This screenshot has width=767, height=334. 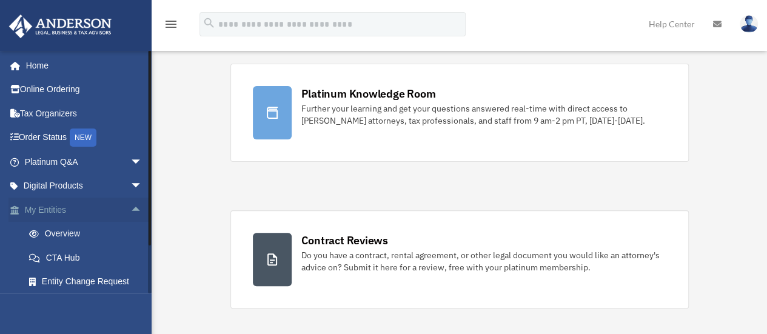 What do you see at coordinates (460, 260) in the screenshot?
I see `a: Contract Reviews Do you have a contract, rental agreement, or other legal document you would like...` at bounding box center [460, 260].